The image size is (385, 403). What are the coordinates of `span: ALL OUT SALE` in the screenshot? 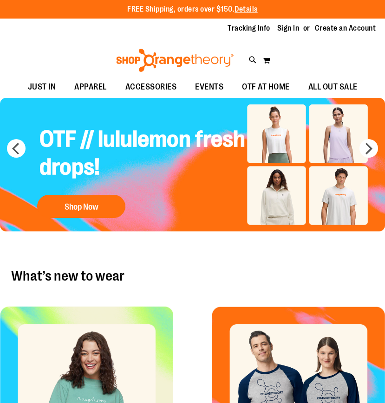 It's located at (333, 87).